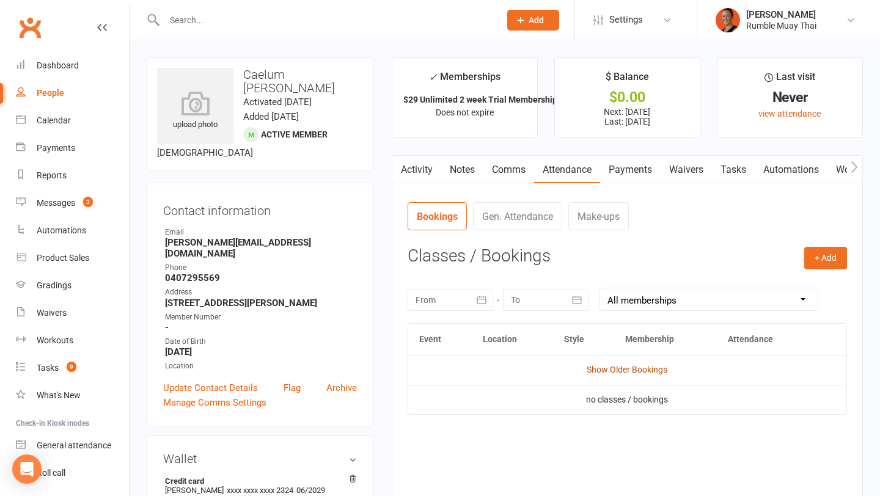  Describe the element at coordinates (48, 368) in the screenshot. I see `div: Tasks` at that location.